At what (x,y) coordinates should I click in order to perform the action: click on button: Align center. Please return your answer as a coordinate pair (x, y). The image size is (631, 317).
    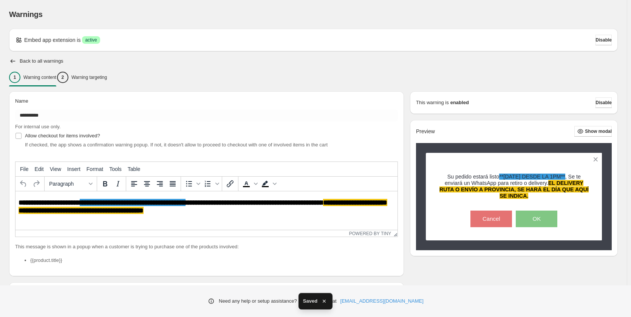
    Looking at the image, I should click on (147, 184).